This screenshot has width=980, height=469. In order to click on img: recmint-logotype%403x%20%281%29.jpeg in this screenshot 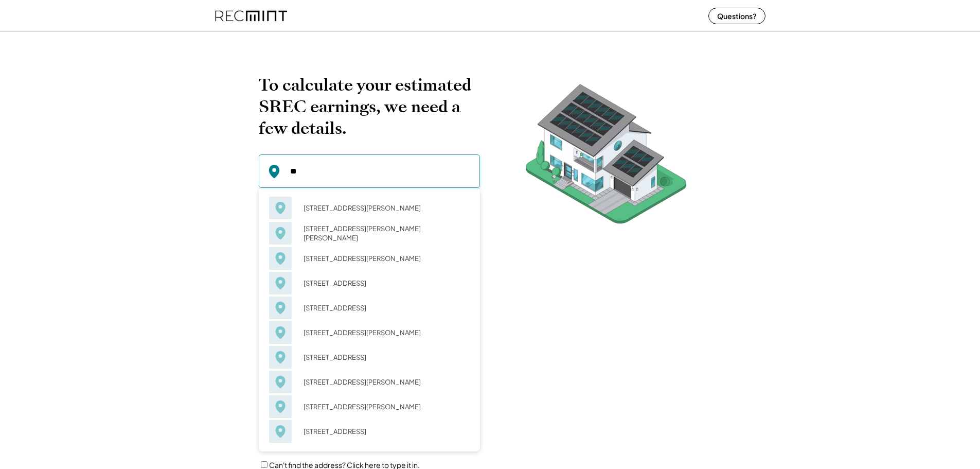, I will do `click(251, 16)`.